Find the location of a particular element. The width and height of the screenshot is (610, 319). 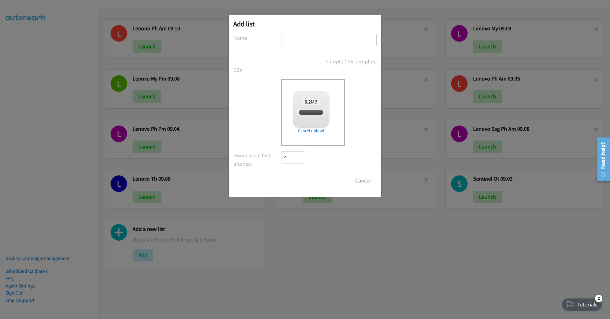

h2: Add list is located at coordinates (305, 24).